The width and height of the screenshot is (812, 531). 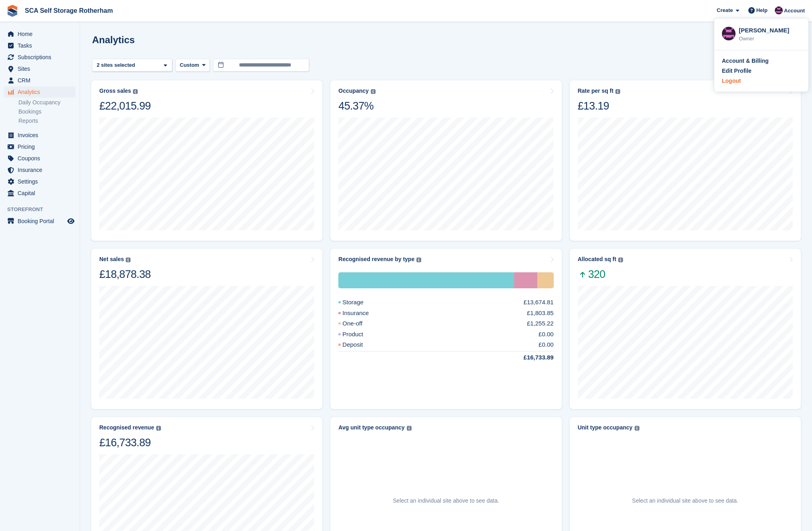 I want to click on span: Custom, so click(x=190, y=65).